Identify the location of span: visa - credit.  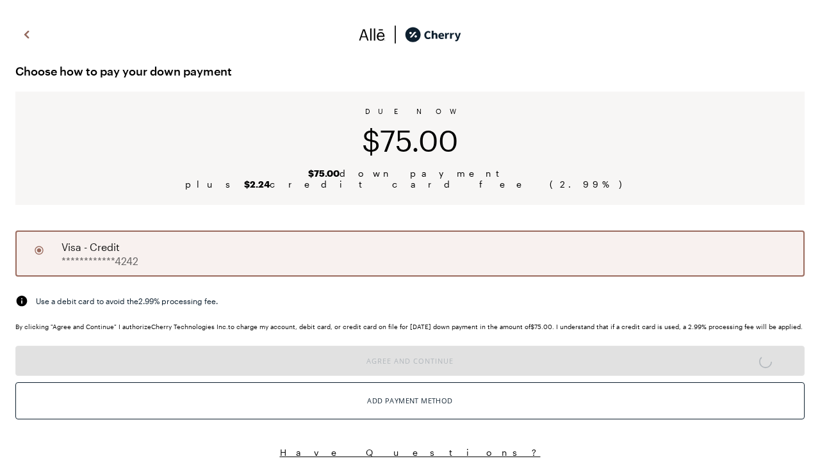
(90, 247).